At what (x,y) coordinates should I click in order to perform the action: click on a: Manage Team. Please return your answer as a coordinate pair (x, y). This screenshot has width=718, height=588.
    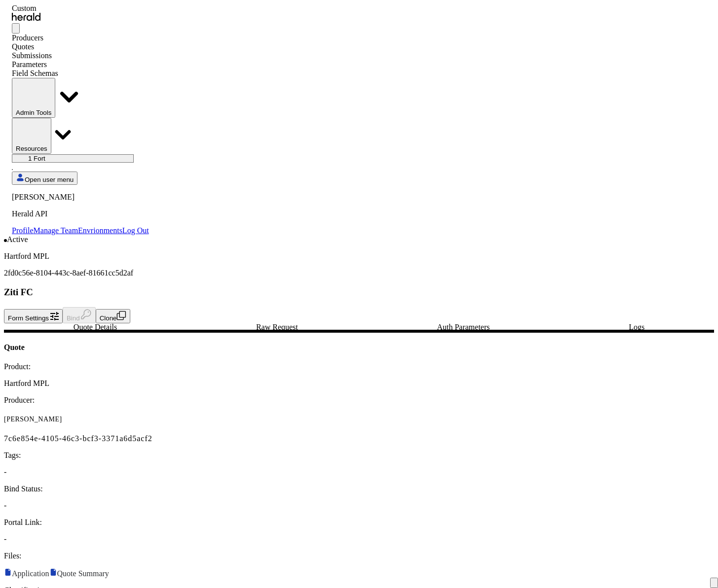
    Looking at the image, I should click on (56, 230).